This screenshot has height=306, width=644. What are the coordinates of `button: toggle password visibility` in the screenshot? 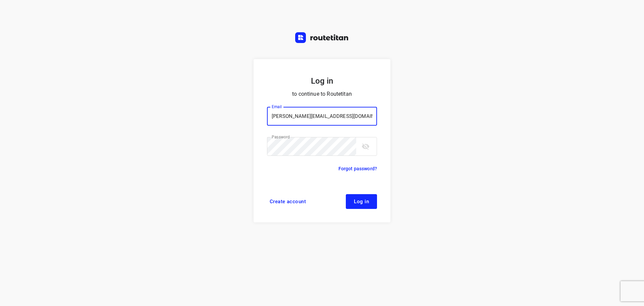 It's located at (366, 146).